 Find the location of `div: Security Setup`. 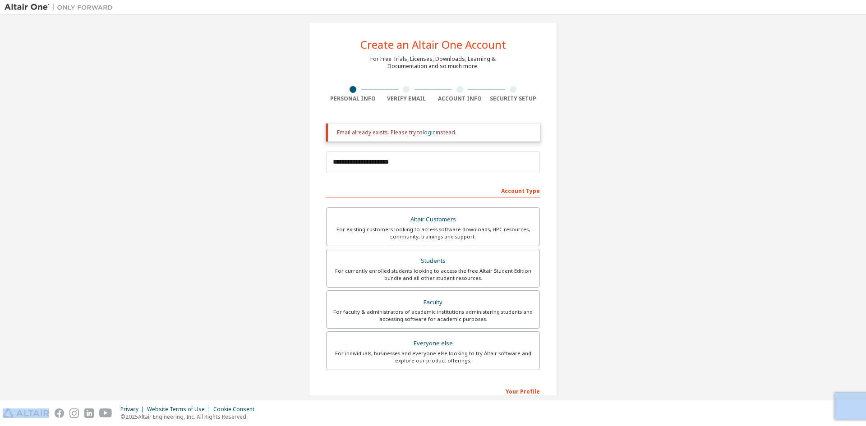

div: Security Setup is located at coordinates (513, 99).